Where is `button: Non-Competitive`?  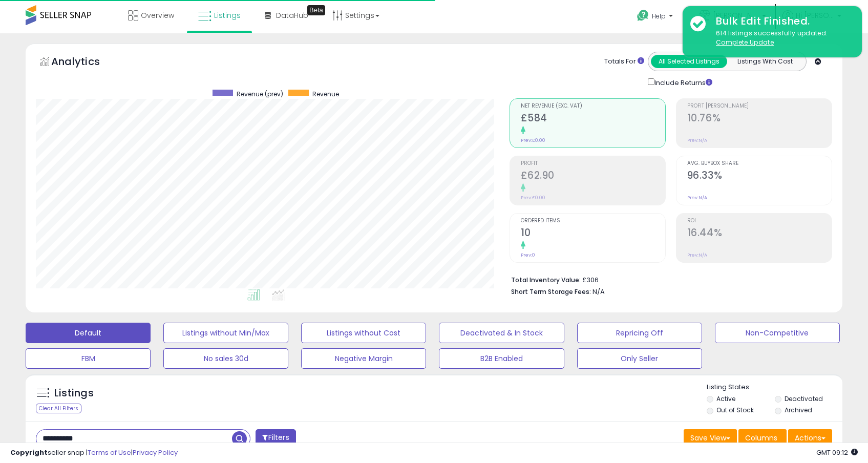 button: Non-Competitive is located at coordinates (778, 333).